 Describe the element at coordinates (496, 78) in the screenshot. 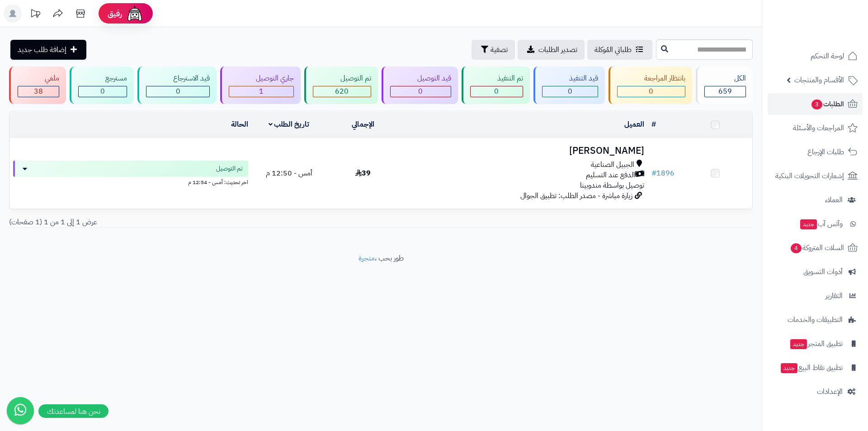

I see `div: تم التنفيذ` at that location.